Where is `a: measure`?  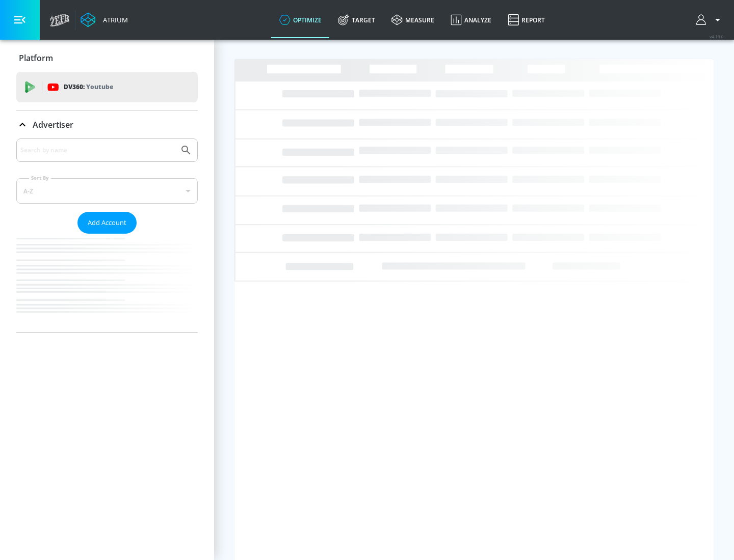 a: measure is located at coordinates (413, 20).